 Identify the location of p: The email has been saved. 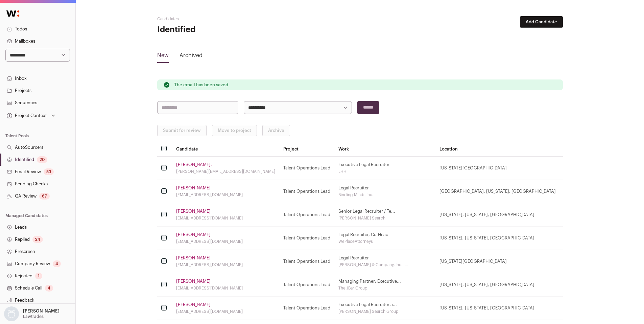
(201, 85).